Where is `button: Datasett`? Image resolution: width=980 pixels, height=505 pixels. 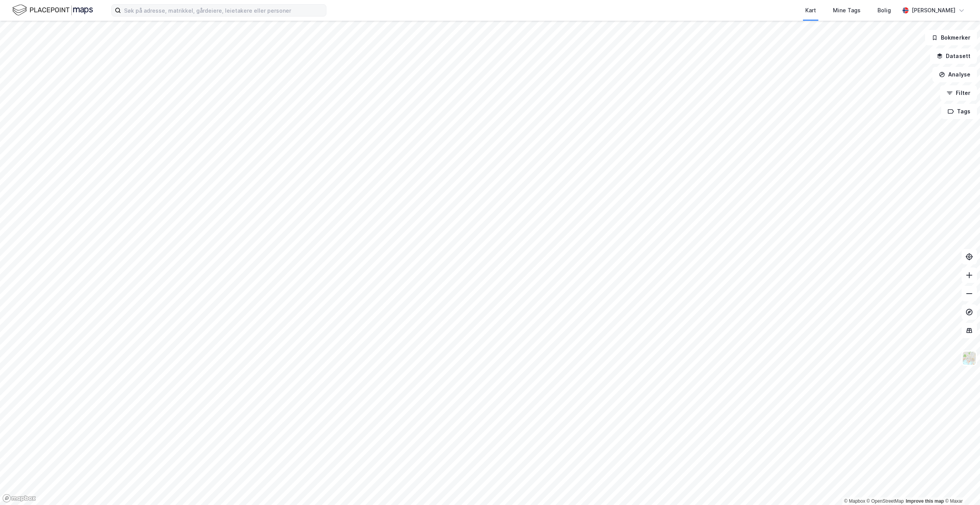 button: Datasett is located at coordinates (953, 56).